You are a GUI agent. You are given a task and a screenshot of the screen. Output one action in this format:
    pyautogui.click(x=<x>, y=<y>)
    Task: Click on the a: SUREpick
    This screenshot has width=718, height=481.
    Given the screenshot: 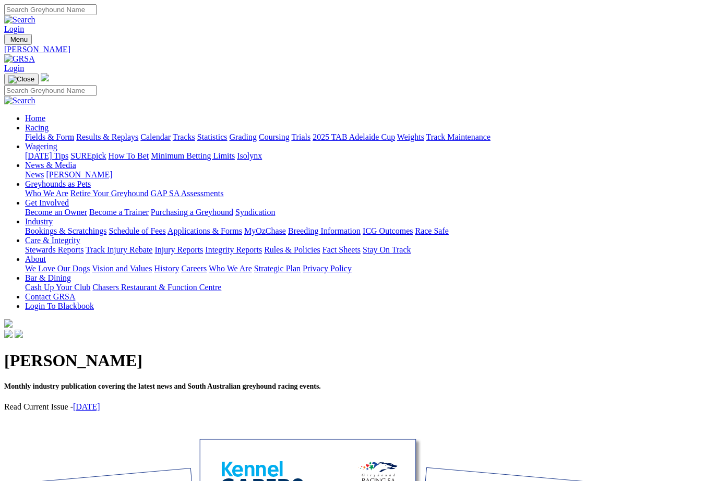 What is the action you would take?
    pyautogui.click(x=88, y=155)
    